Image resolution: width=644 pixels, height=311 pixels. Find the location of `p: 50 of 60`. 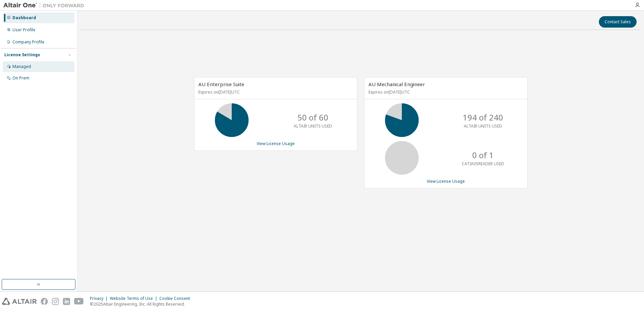

p: 50 of 60 is located at coordinates (313, 118).